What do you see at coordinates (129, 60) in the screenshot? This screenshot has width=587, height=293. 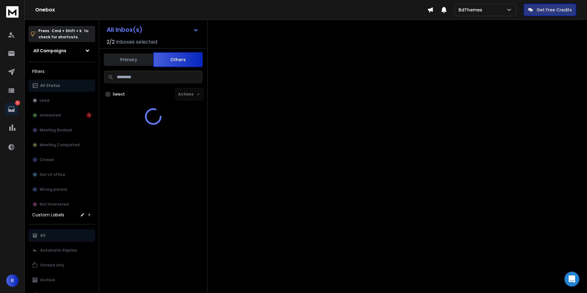 I see `button: Primary` at bounding box center [129, 60].